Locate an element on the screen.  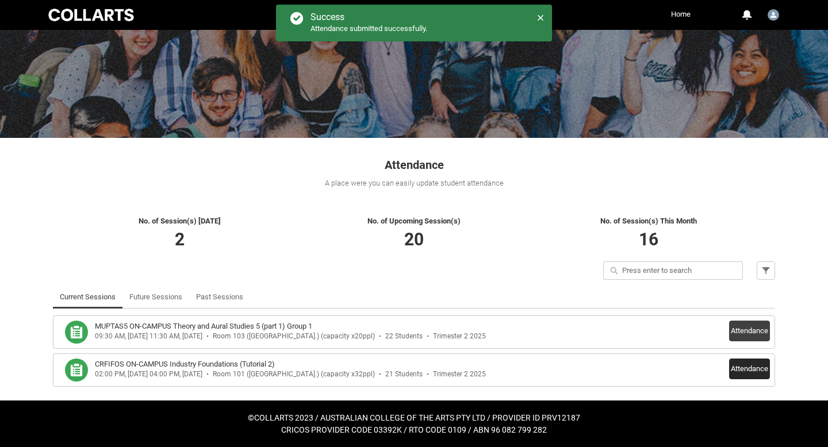
span: 16 is located at coordinates (649, 239).